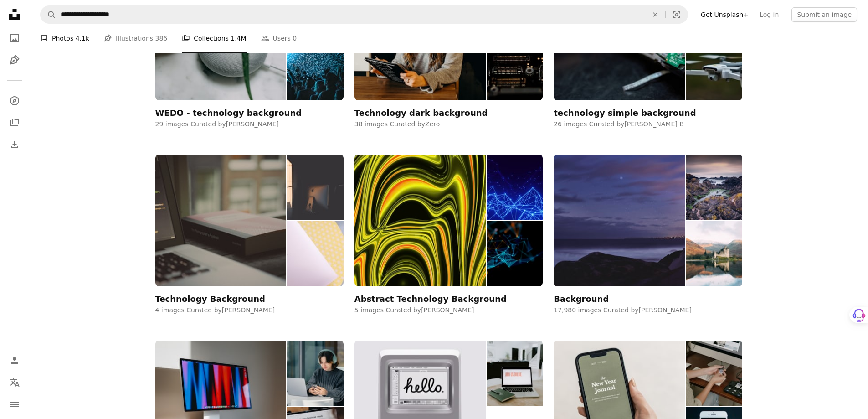 Image resolution: width=868 pixels, height=419 pixels. Describe the element at coordinates (295, 38) in the screenshot. I see `span: 0` at that location.